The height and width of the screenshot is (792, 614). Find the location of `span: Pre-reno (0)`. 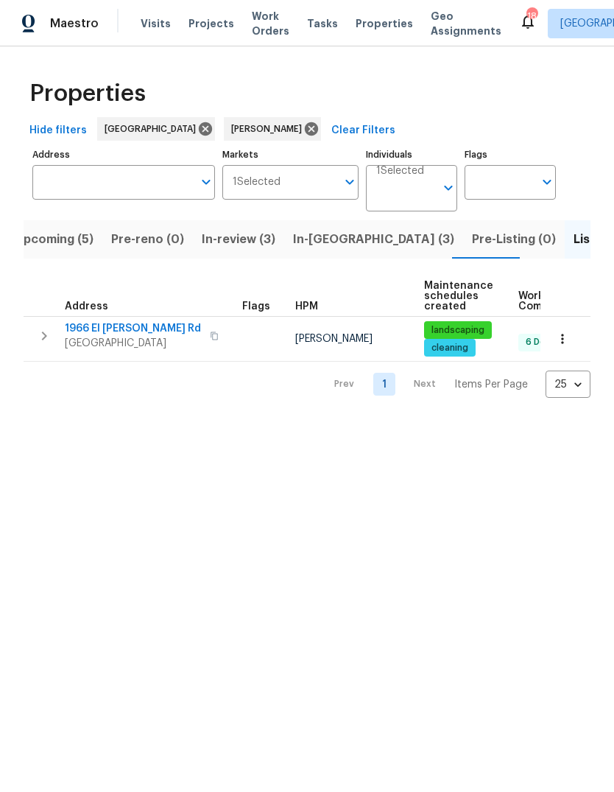

span: Pre-reno (0) is located at coordinates (147, 239).